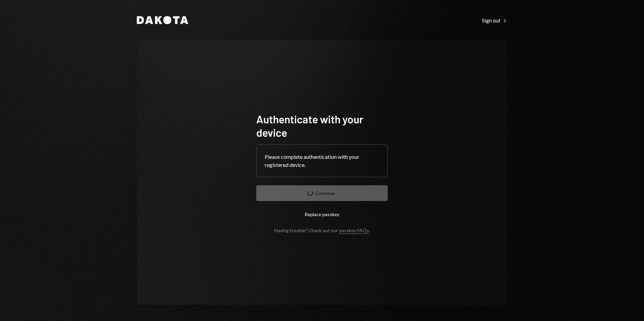 This screenshot has width=644, height=321. I want to click on div: Having trouble? Check out our ., so click(322, 230).